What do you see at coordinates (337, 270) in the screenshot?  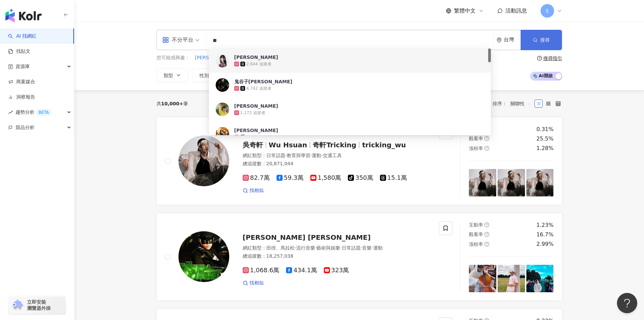 I see `span: 323萬` at bounding box center [337, 270].